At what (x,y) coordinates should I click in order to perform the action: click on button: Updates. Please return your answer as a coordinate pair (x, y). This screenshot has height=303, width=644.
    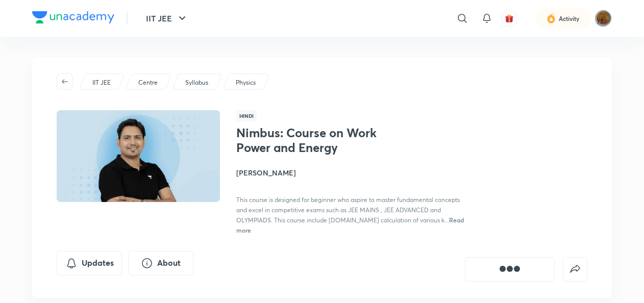
    Looking at the image, I should click on (90, 263).